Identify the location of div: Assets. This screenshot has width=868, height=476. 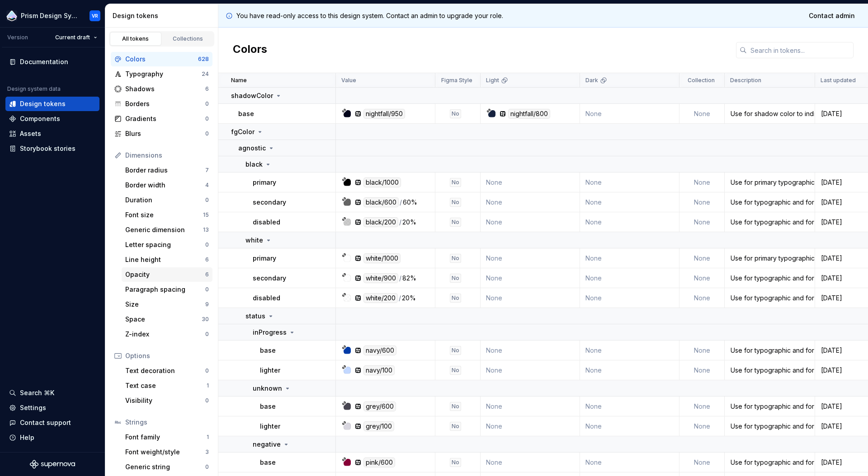
(30, 134).